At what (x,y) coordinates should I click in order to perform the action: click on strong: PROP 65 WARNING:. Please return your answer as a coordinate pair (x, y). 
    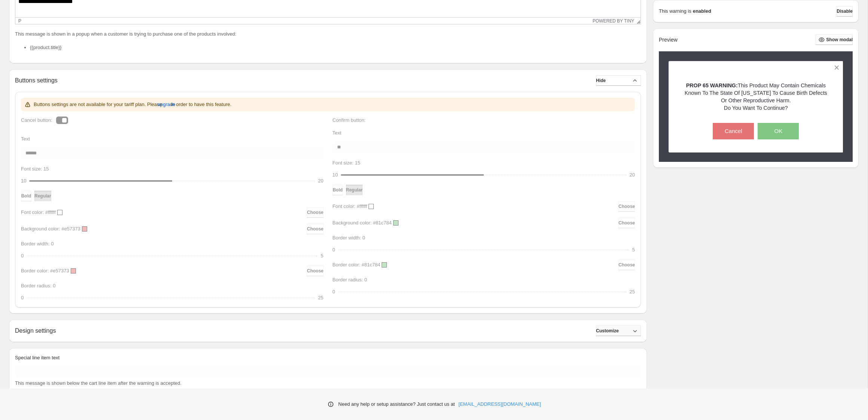
    Looking at the image, I should click on (712, 86).